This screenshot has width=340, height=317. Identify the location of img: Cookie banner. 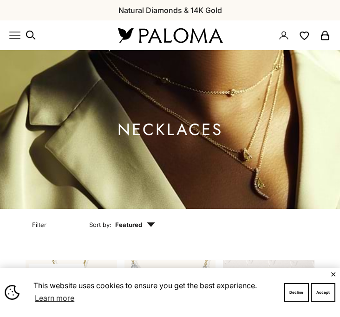
(12, 292).